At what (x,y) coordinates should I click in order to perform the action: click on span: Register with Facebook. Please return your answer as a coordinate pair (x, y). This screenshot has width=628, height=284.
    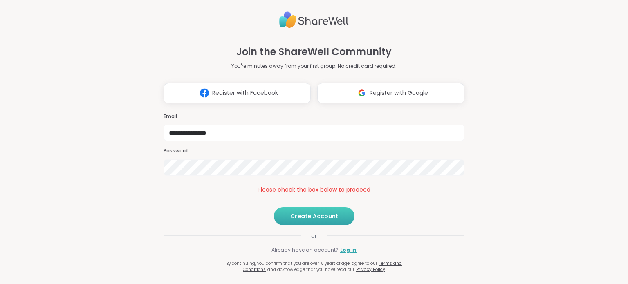
    Looking at the image, I should click on (245, 93).